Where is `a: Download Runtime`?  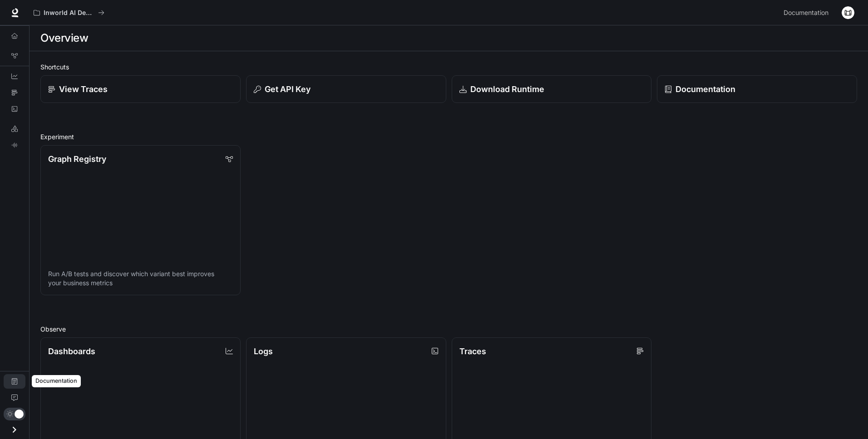 a: Download Runtime is located at coordinates (551, 89).